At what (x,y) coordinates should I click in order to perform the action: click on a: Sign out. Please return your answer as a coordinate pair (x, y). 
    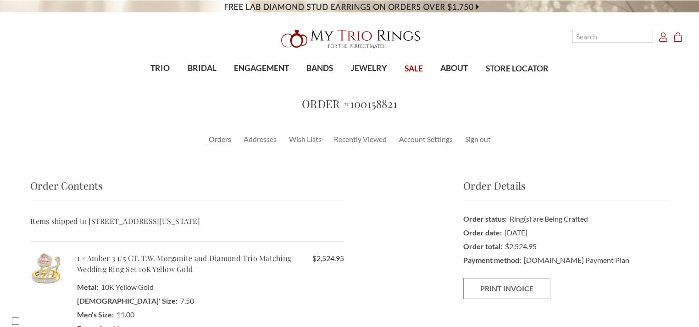
    Looking at the image, I should click on (478, 139).